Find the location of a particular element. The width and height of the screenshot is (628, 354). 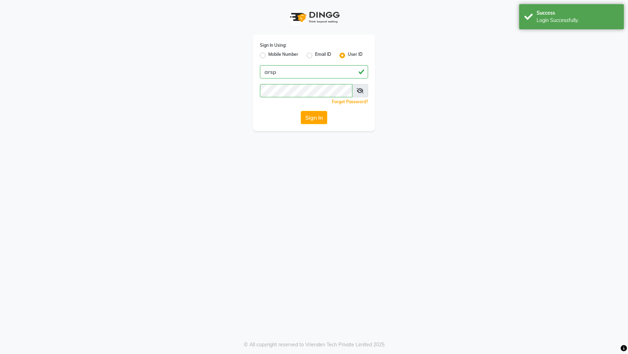

label: Email ID is located at coordinates (323, 55).